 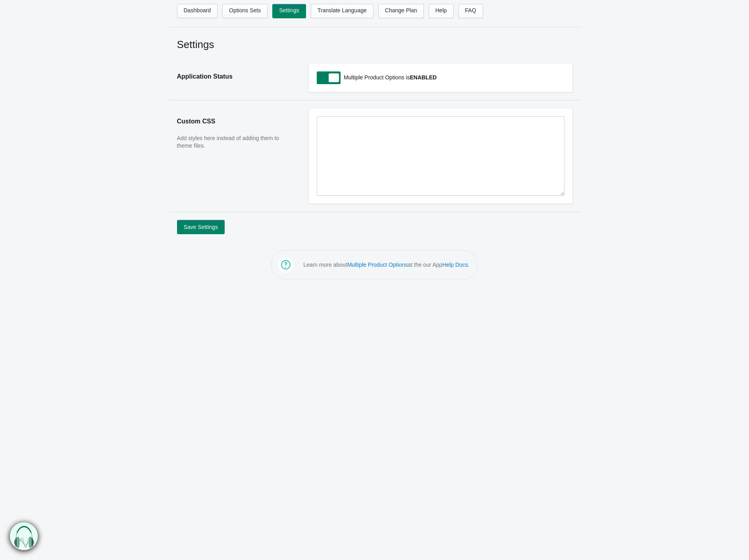 I want to click on h2: Application Status, so click(x=235, y=77).